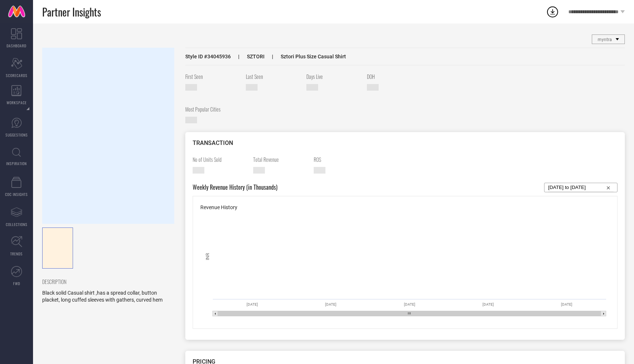  I want to click on span: Most Popular Cities, so click(213, 109).